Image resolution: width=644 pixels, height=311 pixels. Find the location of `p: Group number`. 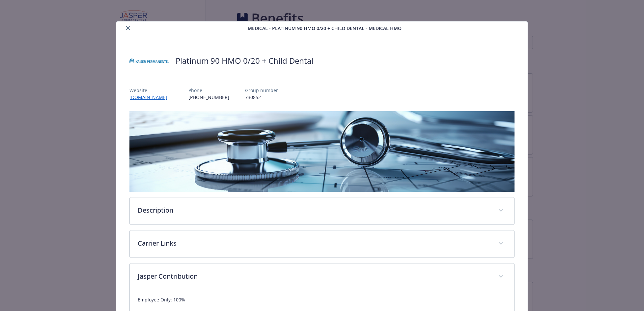

p: Group number is located at coordinates (261, 90).